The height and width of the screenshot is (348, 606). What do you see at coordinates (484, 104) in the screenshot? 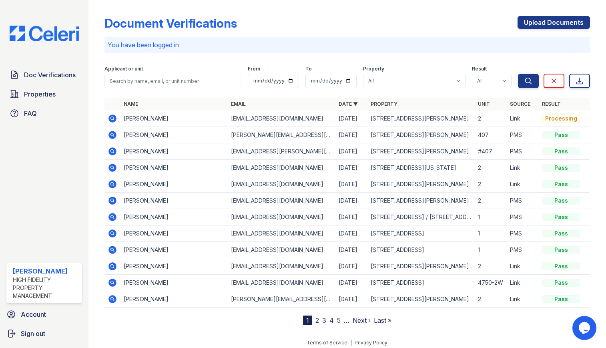
I see `a: Unit` at bounding box center [484, 104].